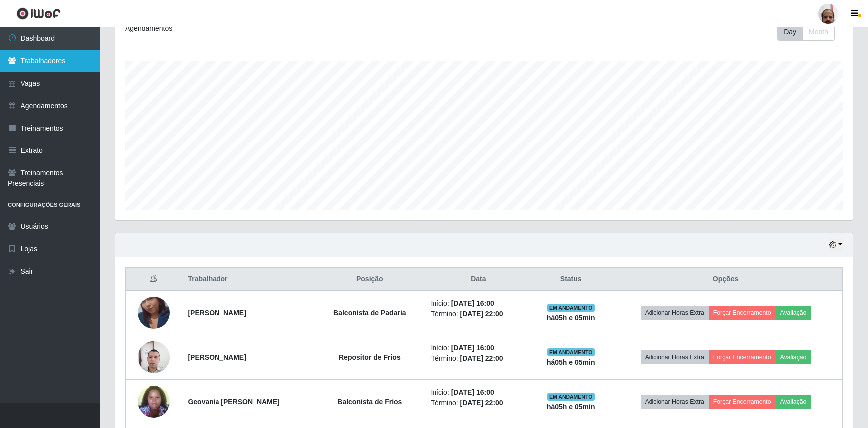  What do you see at coordinates (369, 279) in the screenshot?
I see `th: Posição` at bounding box center [369, 279].